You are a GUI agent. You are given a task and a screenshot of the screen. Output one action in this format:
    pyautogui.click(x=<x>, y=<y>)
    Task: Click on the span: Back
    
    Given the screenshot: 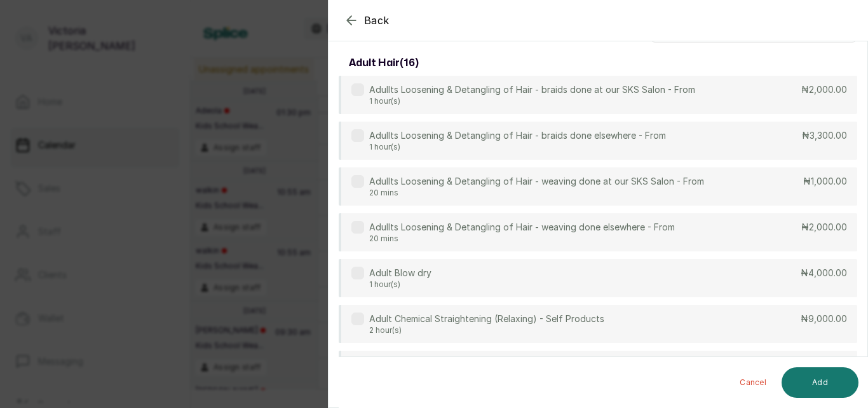 What is the action you would take?
    pyautogui.click(x=377, y=20)
    